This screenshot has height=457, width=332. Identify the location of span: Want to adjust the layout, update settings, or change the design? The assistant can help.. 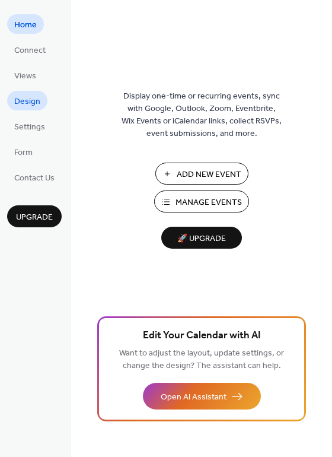
(202, 359).